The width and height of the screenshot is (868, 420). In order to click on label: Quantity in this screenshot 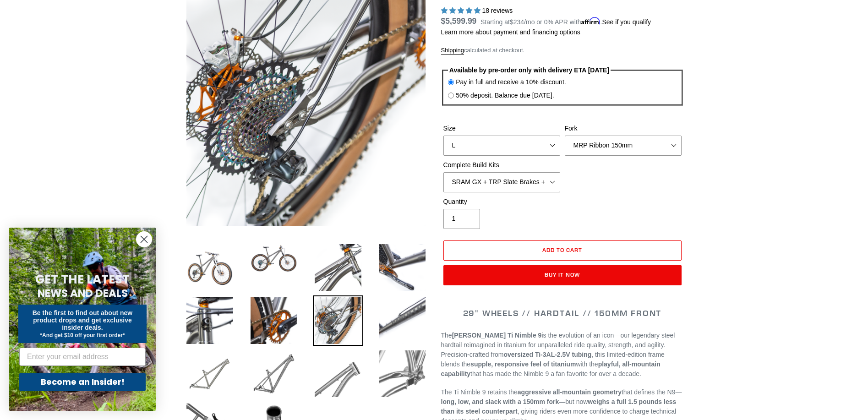, I will do `click(501, 201)`.